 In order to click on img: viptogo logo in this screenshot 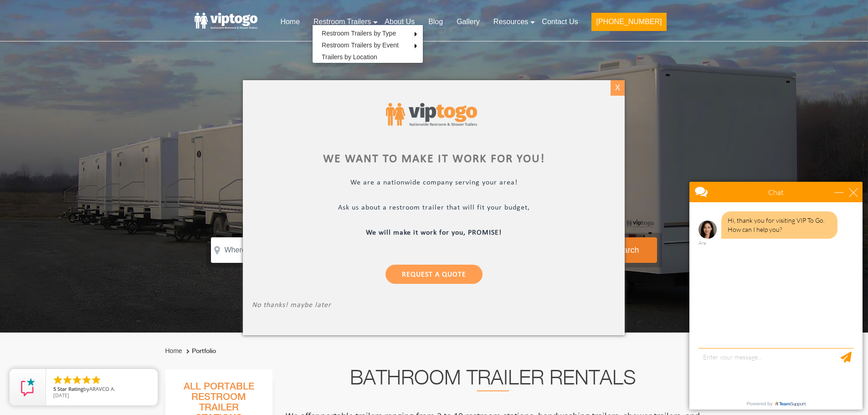, I will do `click(432, 114)`.